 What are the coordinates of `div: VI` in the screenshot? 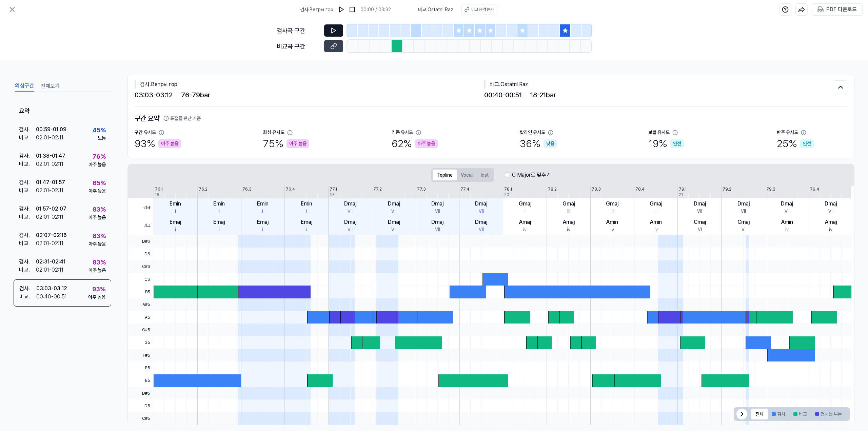 It's located at (743, 229).